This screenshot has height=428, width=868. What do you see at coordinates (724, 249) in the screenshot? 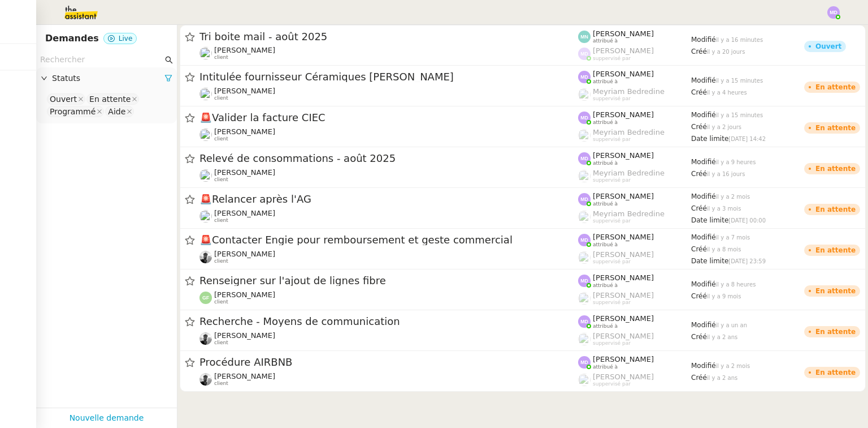
I see `span: il y a 8 mois` at bounding box center [724, 249].